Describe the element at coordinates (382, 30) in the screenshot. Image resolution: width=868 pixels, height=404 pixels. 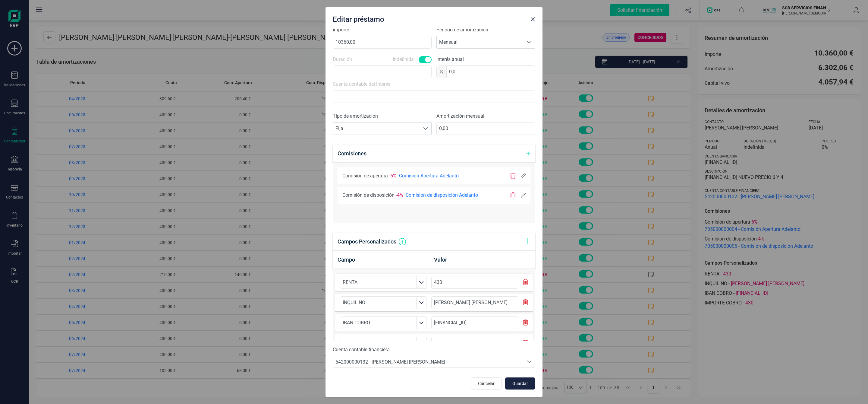
I see `label: Importe` at that location.